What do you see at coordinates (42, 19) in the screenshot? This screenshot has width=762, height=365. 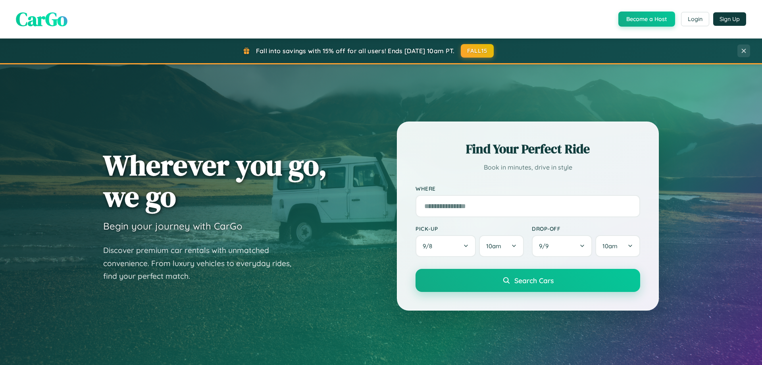 I see `span: CarGo` at bounding box center [42, 19].